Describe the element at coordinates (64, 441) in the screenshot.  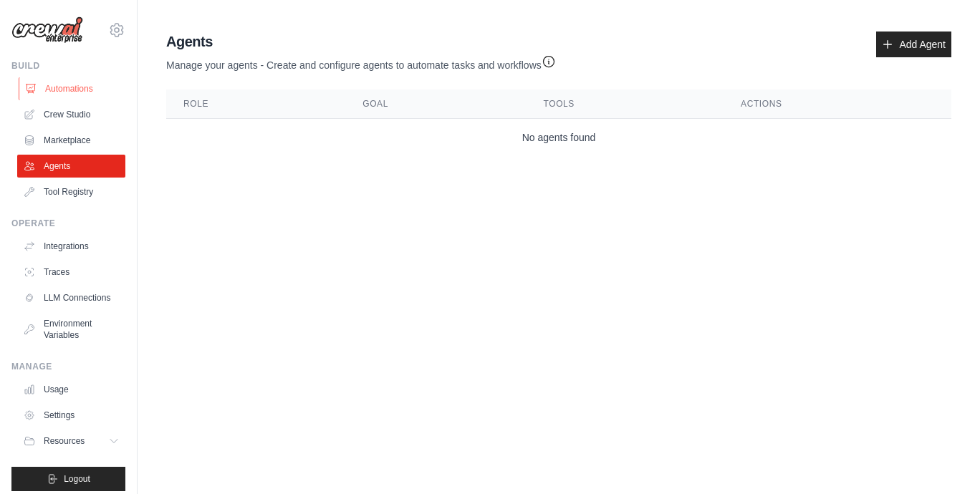
I see `span: Resources` at that location.